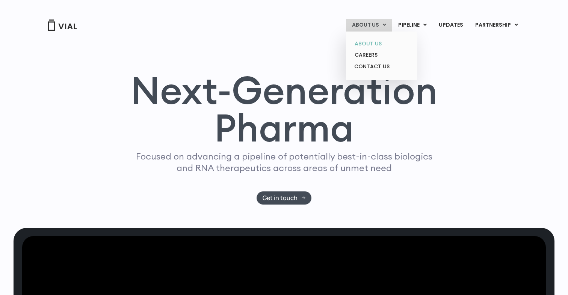 The image size is (568, 295). What do you see at coordinates (284, 162) in the screenshot?
I see `p: Focused on advancing a pipeline of potentially best-in-class biologics and RNA therapeutics acros...` at bounding box center [284, 162].